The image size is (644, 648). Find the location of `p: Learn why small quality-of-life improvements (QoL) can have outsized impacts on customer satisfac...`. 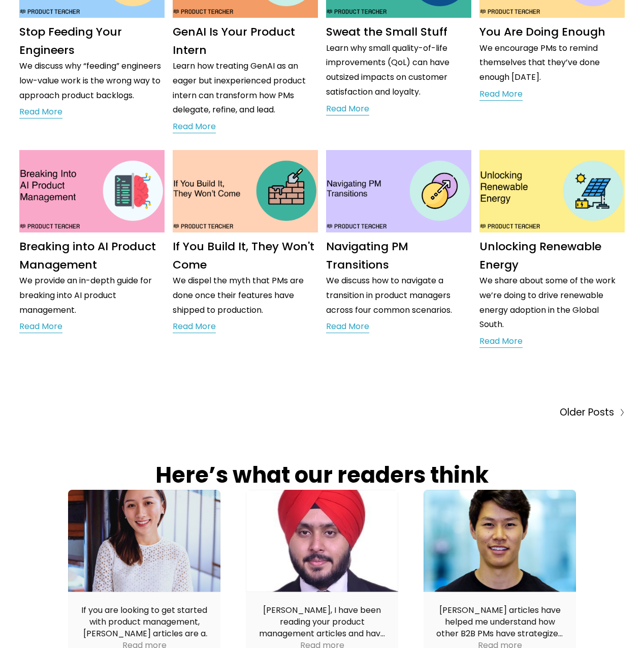

p: Learn why small quality-of-life improvements (QoL) can have outsized impacts on customer satisfac... is located at coordinates (399, 70).